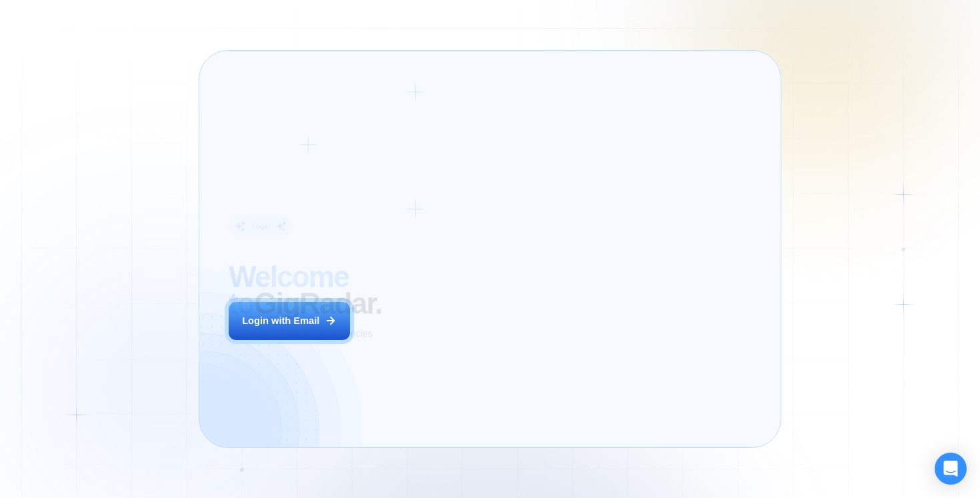  What do you see at coordinates (301, 334) in the screenshot?
I see `p: AI Business Manager for Agencies` at bounding box center [301, 334].